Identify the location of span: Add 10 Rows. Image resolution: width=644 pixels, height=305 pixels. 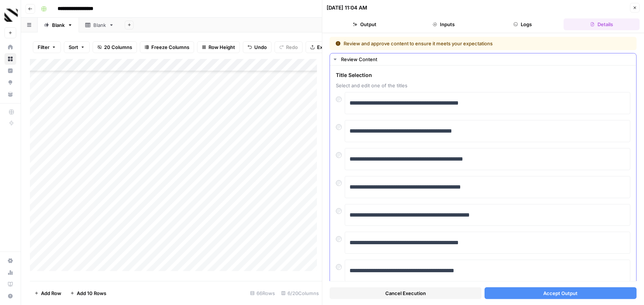
(92, 293).